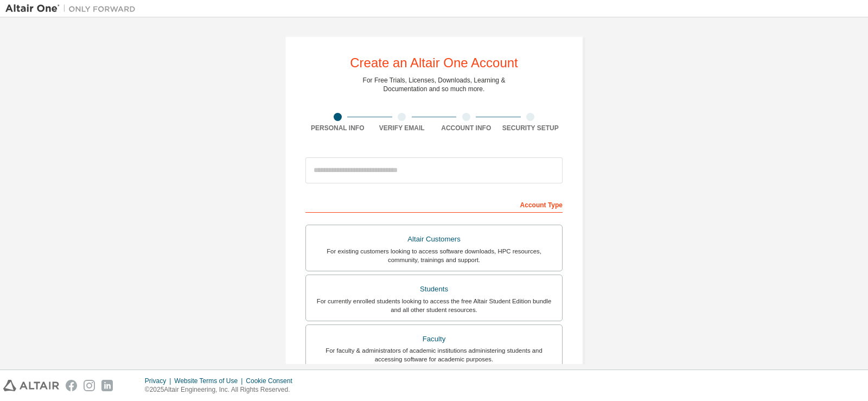 Image resolution: width=868 pixels, height=401 pixels. Describe the element at coordinates (434, 239) in the screenshot. I see `div: Altair Customers` at that location.